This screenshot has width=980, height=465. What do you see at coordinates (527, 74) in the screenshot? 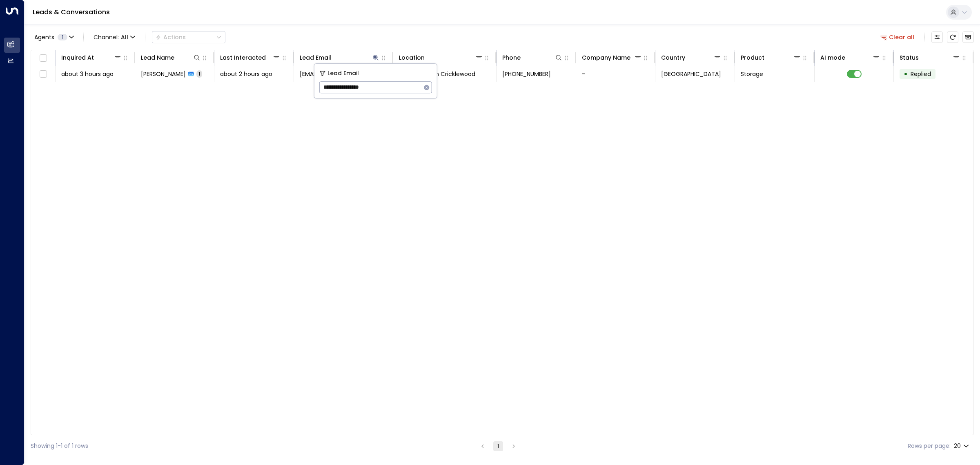
I see `span: +447952222541` at bounding box center [527, 74].